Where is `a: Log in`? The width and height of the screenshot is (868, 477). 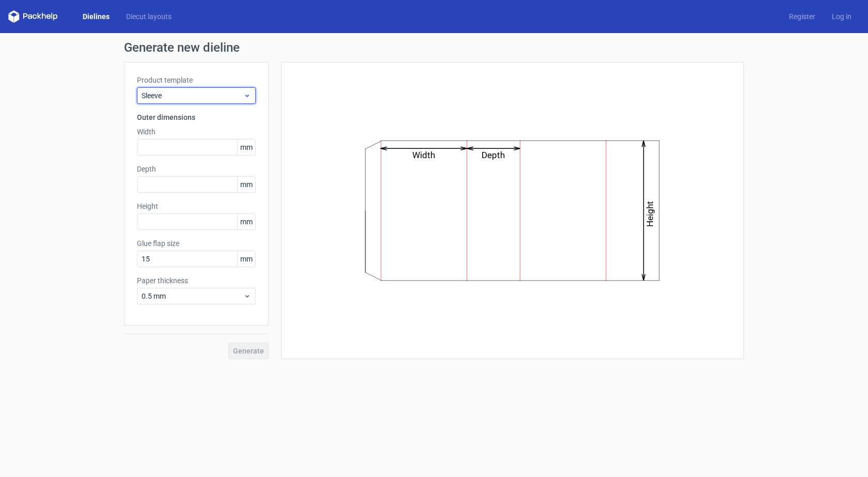 a: Log in is located at coordinates (842, 16).